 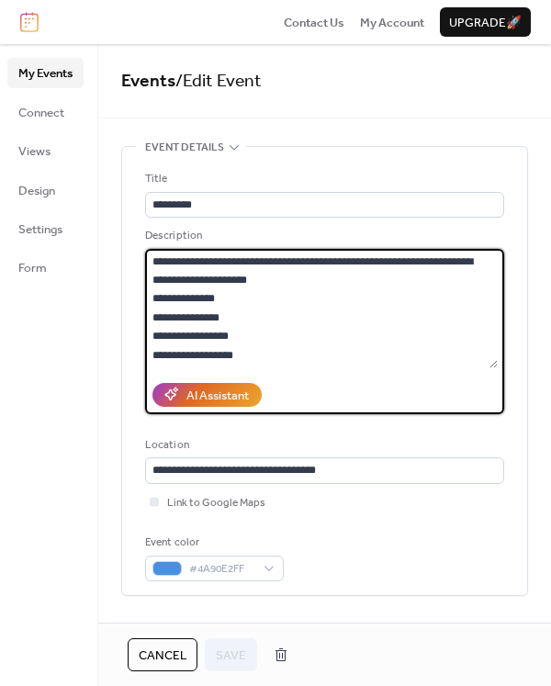 I want to click on div: Title, so click(x=322, y=179).